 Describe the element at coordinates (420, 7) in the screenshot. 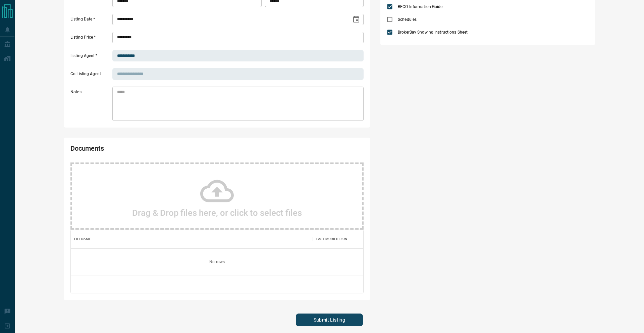

I see `span: RECO Information Guide` at that location.